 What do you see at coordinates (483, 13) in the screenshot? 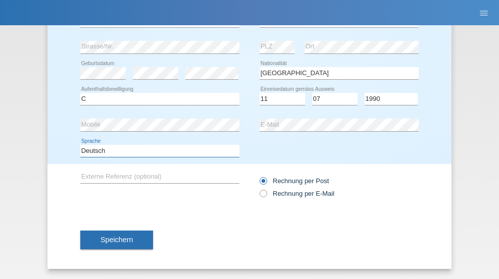
I see `i: menu` at bounding box center [483, 13].